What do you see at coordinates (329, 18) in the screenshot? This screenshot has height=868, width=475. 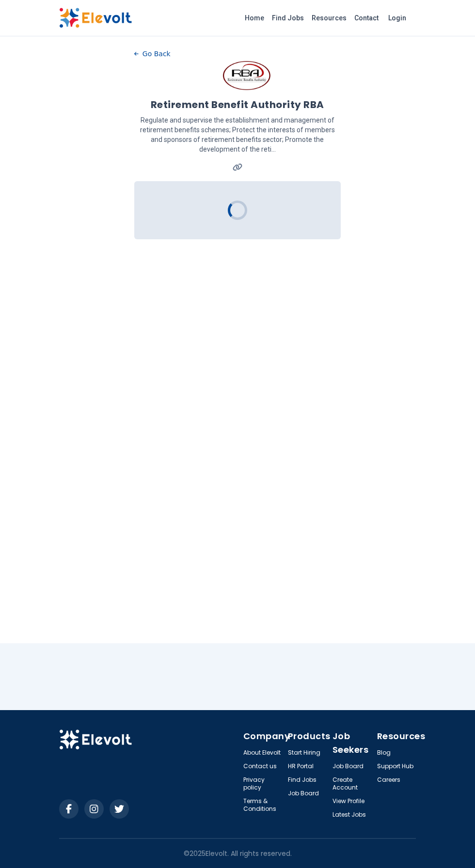 I see `a: Resources` at bounding box center [329, 18].